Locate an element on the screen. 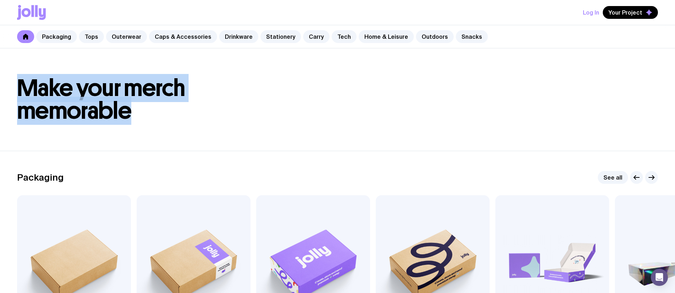  a: Drinkware is located at coordinates (239, 37).